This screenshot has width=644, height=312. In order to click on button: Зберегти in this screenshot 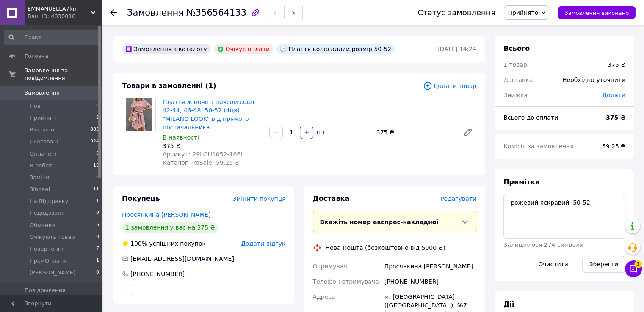, I will do `click(603, 264)`.